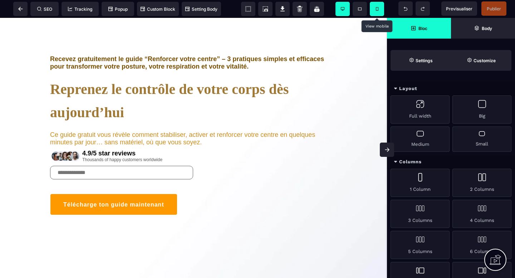 The image size is (515, 278). What do you see at coordinates (459, 9) in the screenshot?
I see `span: Previsualiser` at bounding box center [459, 9].